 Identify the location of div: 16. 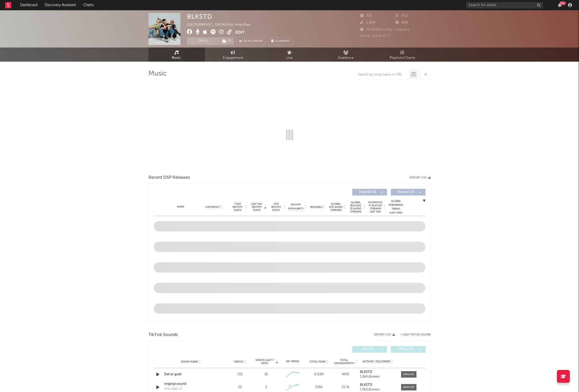
(267, 375).